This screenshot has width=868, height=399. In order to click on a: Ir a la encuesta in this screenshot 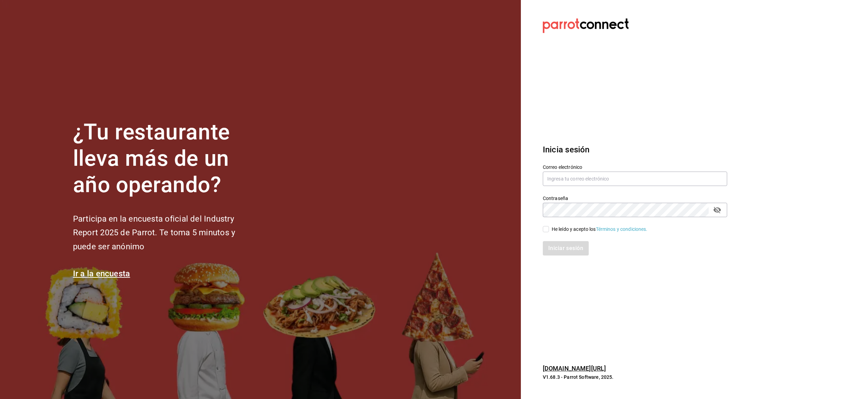, I will do `click(101, 273)`.